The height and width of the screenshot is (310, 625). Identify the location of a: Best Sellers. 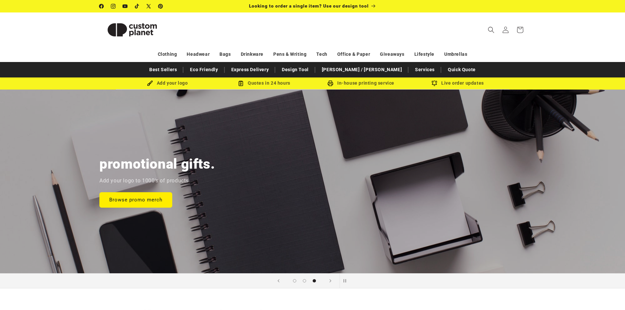
(163, 70).